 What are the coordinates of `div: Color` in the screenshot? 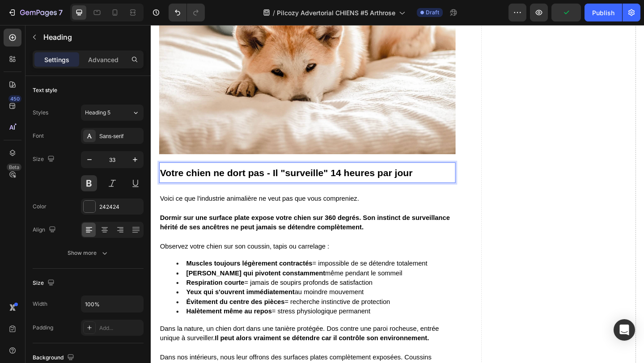 It's located at (40, 207).